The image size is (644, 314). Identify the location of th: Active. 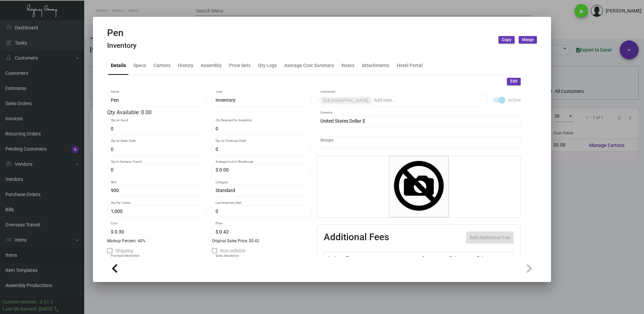
(335, 258).